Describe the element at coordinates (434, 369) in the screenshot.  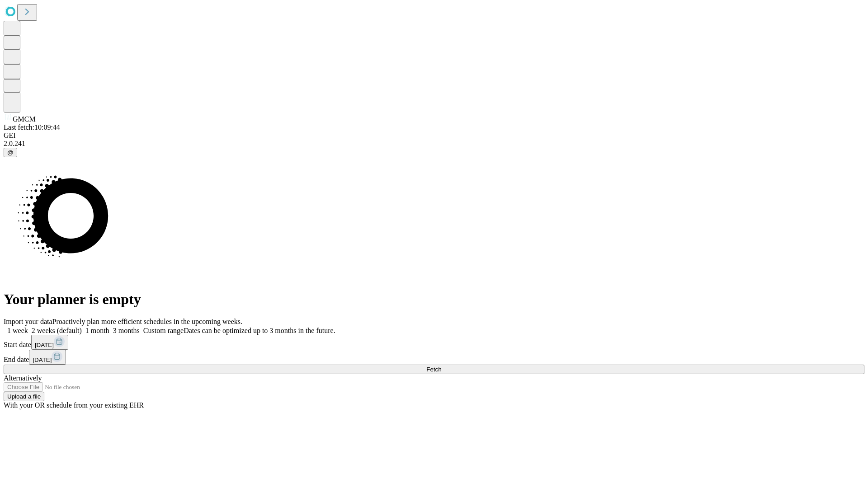
I see `span: Fetch` at that location.